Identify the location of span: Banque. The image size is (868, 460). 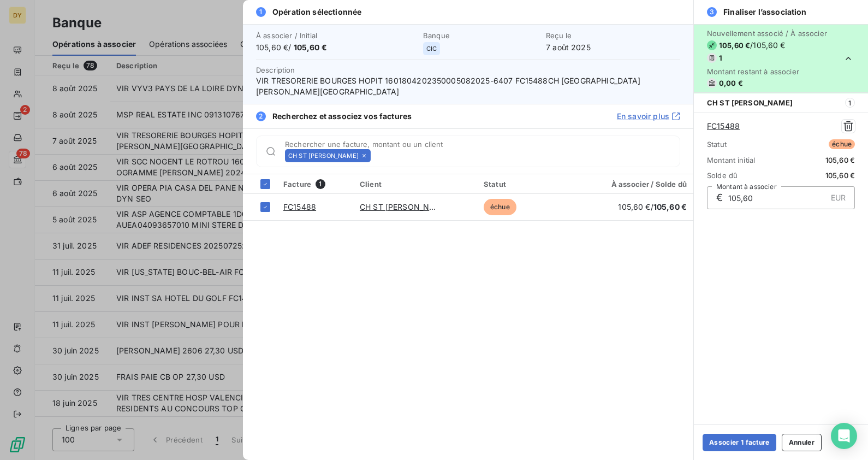
(481, 35).